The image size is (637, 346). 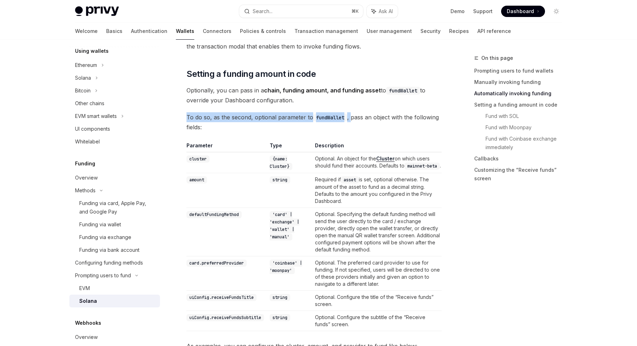 What do you see at coordinates (494, 31) in the screenshot?
I see `a: API reference` at bounding box center [494, 31].